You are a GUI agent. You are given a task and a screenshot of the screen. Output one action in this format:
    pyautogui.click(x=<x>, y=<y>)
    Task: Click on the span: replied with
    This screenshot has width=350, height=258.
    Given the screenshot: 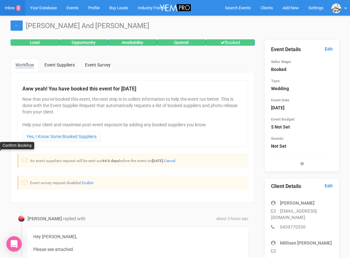 What is the action you would take?
    pyautogui.click(x=74, y=219)
    